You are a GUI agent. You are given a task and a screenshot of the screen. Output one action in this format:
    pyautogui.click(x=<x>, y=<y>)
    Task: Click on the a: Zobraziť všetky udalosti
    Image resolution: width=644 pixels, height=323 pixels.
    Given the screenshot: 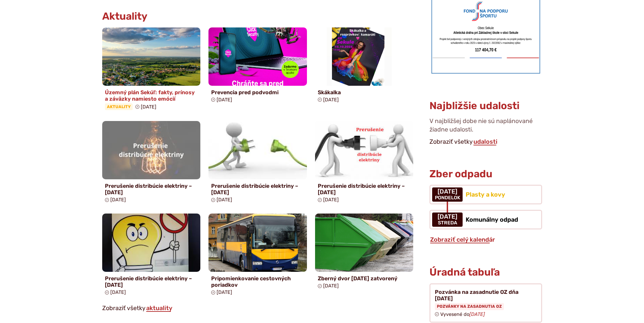 What is the action you would take?
    pyautogui.click(x=486, y=142)
    